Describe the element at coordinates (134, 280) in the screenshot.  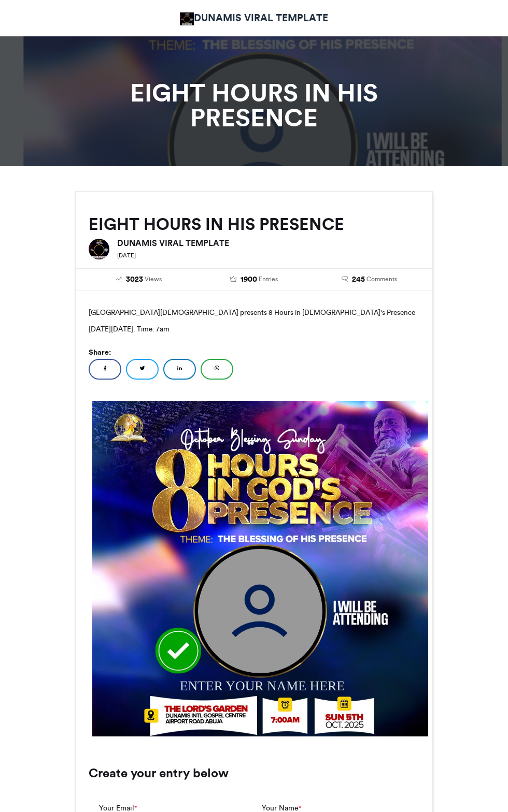
I see `span: 3023` at that location.